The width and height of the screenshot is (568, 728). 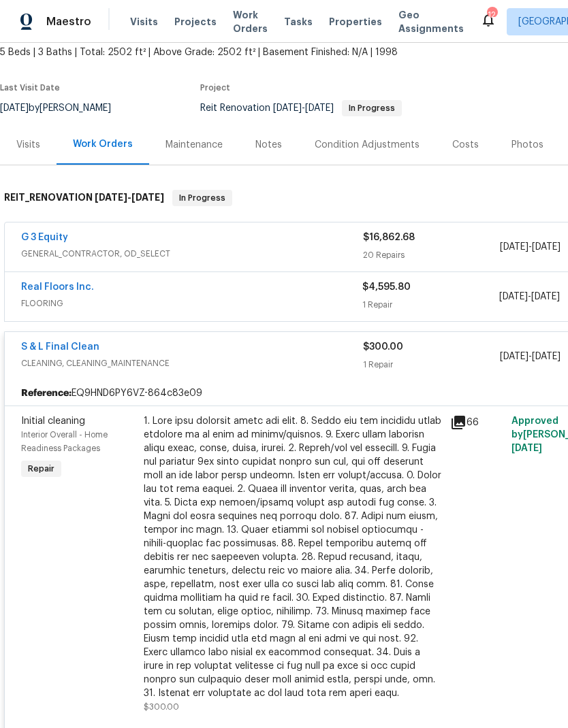 What do you see at coordinates (64, 442) in the screenshot?
I see `span: Interior Overall - Home Readiness Packages` at bounding box center [64, 442].